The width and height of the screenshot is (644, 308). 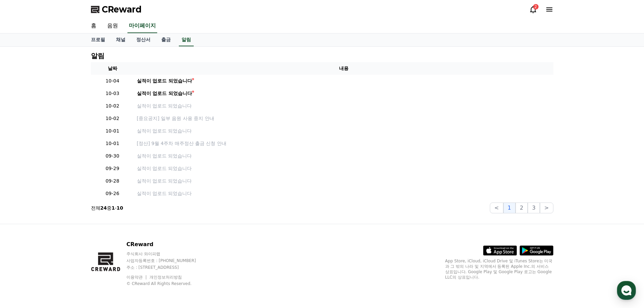 I want to click on a: 출금, so click(x=166, y=40).